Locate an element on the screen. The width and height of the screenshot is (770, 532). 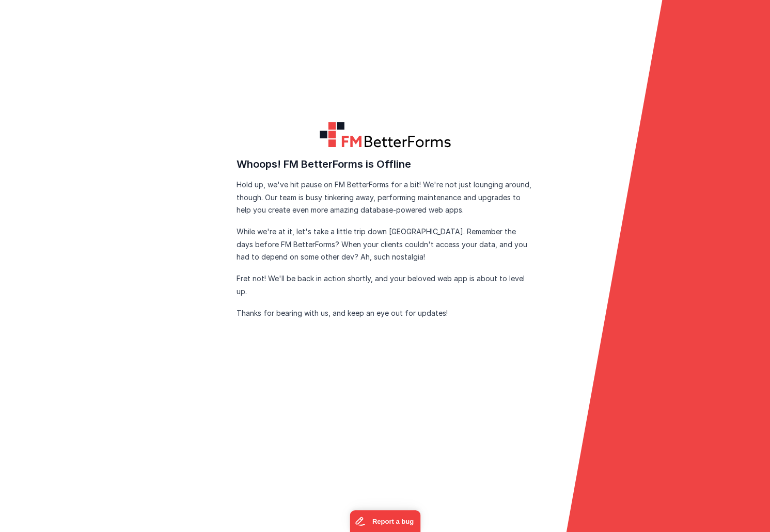
p: Fret not! We'll be back in action shortly, and your beloved web app is about to level up. is located at coordinates (385, 285).